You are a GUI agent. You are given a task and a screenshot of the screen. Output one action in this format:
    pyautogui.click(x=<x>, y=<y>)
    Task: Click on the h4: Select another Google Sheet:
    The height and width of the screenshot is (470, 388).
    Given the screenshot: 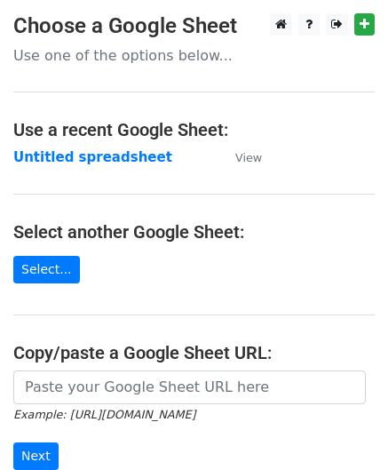 What is the action you would take?
    pyautogui.click(x=194, y=232)
    